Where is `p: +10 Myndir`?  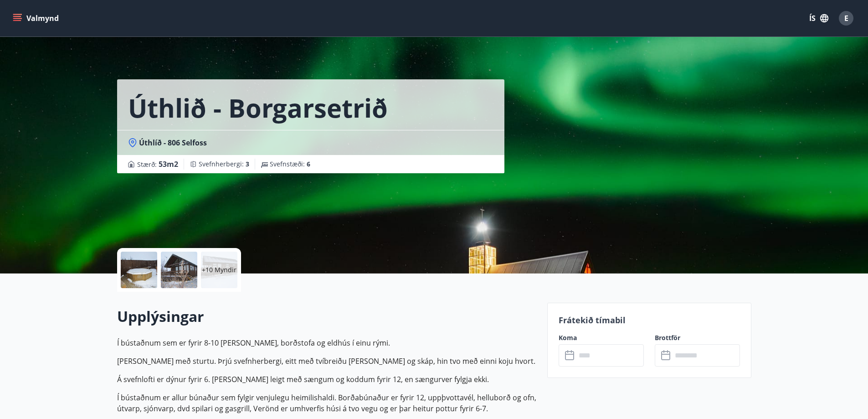
p: +10 Myndir is located at coordinates (219, 270).